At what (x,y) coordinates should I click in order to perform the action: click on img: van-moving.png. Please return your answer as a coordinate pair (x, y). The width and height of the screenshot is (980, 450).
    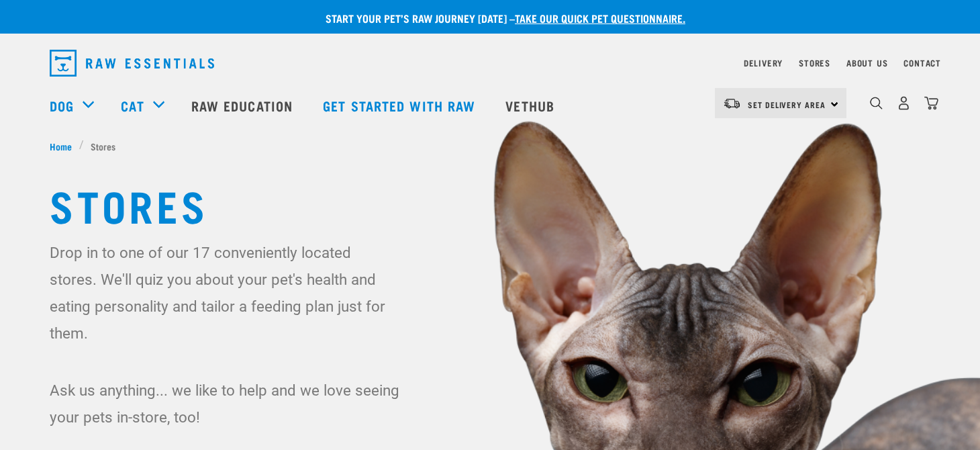
    Looking at the image, I should click on (732, 104).